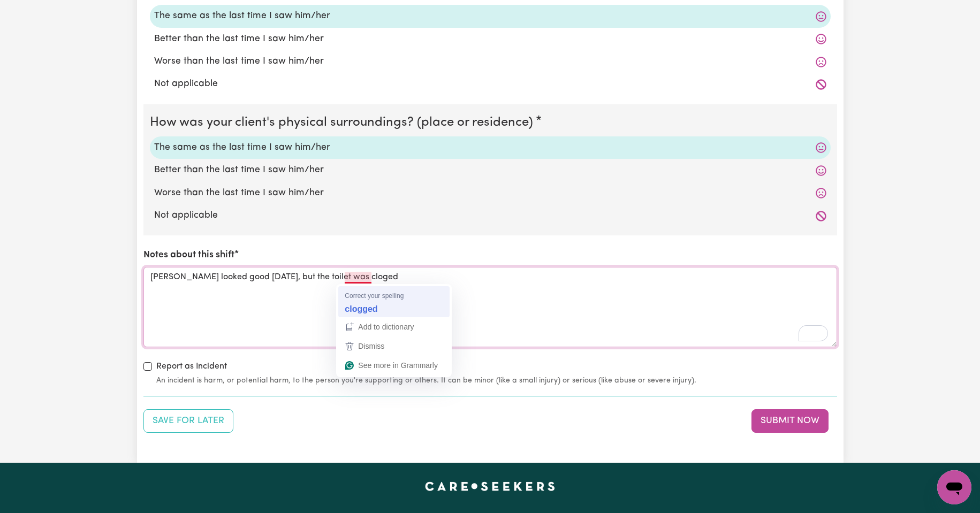  I want to click on label: Notes about this shift, so click(189, 255).